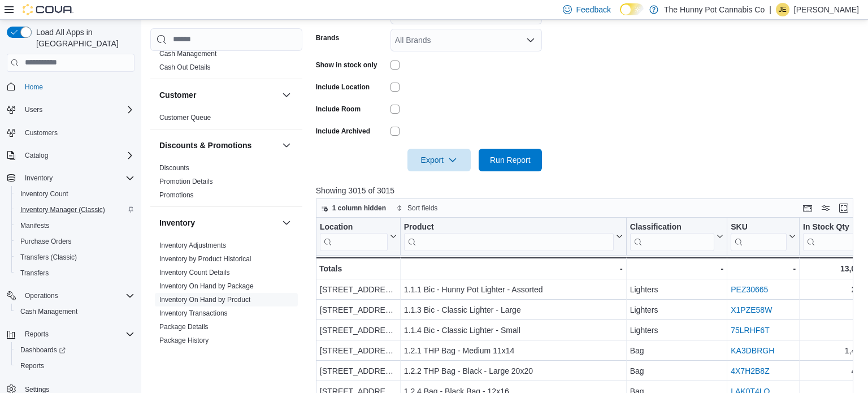  What do you see at coordinates (833, 310) in the screenshot?
I see `div: 97` at bounding box center [833, 310].